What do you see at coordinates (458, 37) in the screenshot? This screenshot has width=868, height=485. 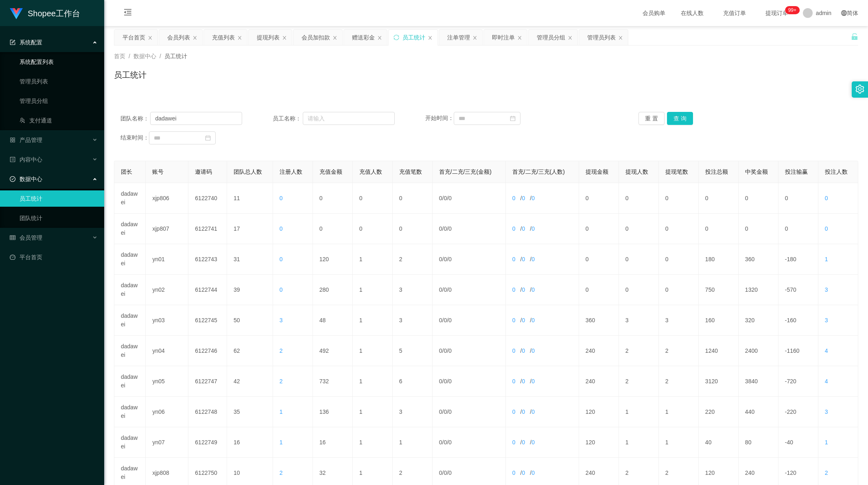 I see `div: 注单管理` at bounding box center [458, 37].